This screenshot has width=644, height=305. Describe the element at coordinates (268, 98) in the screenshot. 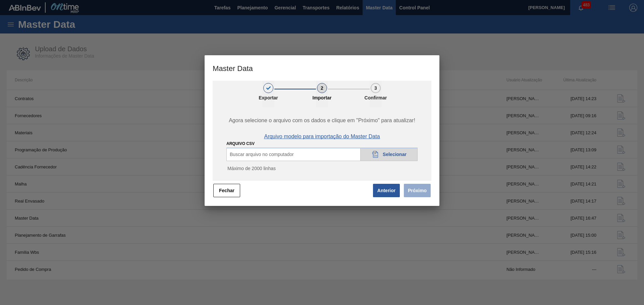

I see `p: Exportar` at that location.